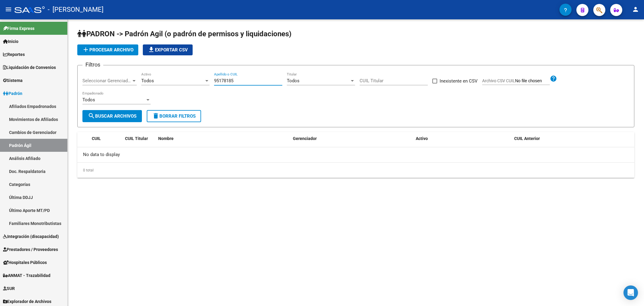  Describe the element at coordinates (139, 139) in the screenshot. I see `datatable-header-cell: CUIL Titular` at that location.